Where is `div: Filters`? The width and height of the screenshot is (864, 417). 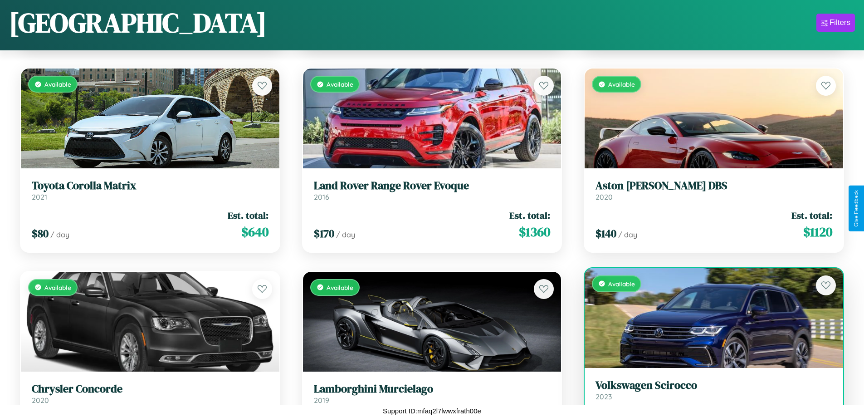
div: Filters is located at coordinates (840, 23).